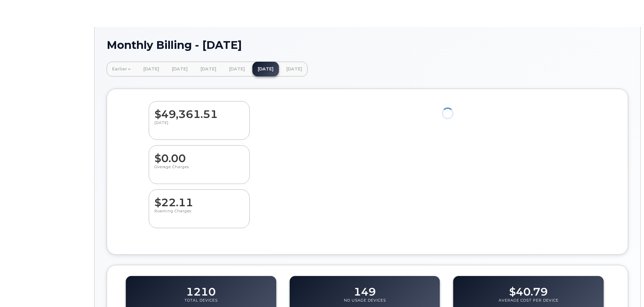 This screenshot has height=307, width=644. Describe the element at coordinates (201, 289) in the screenshot. I see `dd: 1210` at that location.